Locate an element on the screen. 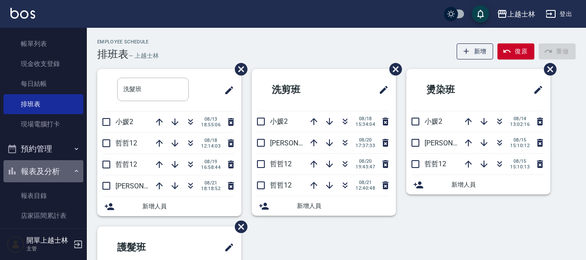 The height and width of the screenshot is (260, 586). a: 店家日報表 is located at coordinates (43, 236).